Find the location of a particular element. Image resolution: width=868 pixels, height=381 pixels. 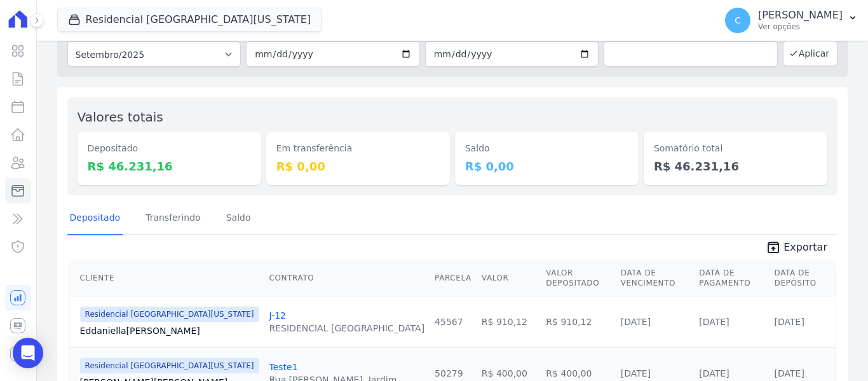

a: unarchive Exportar is located at coordinates (796, 248).